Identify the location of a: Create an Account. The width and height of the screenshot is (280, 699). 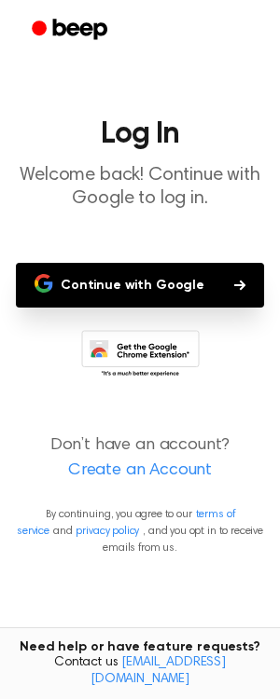
(140, 471).